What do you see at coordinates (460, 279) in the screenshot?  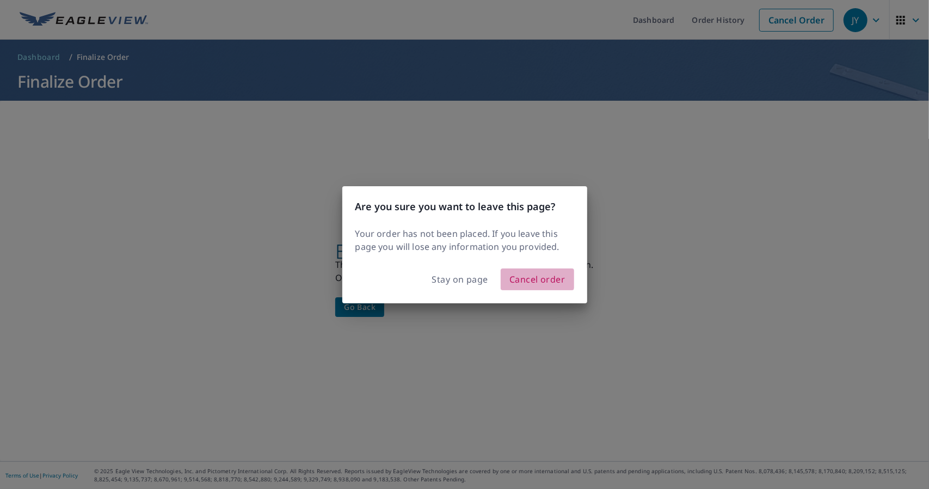 I see `button: Stay on page` at bounding box center [460, 279].